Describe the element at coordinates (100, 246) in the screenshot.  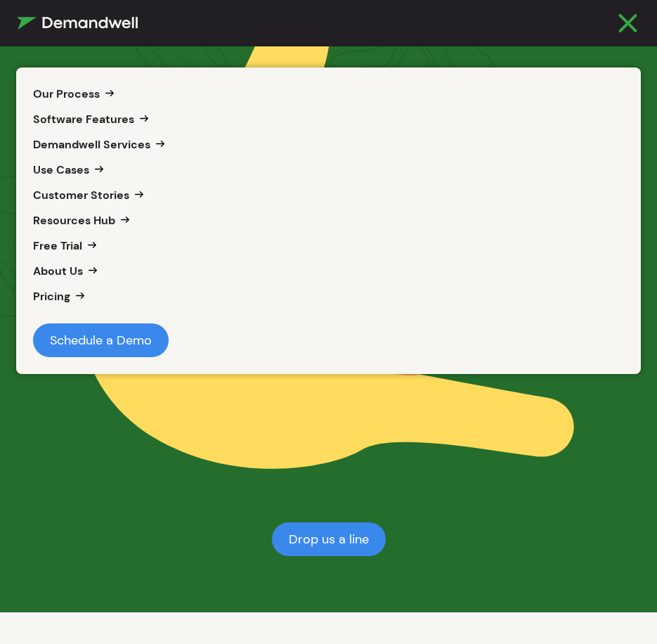
I see `p: Free Trial` at that location.